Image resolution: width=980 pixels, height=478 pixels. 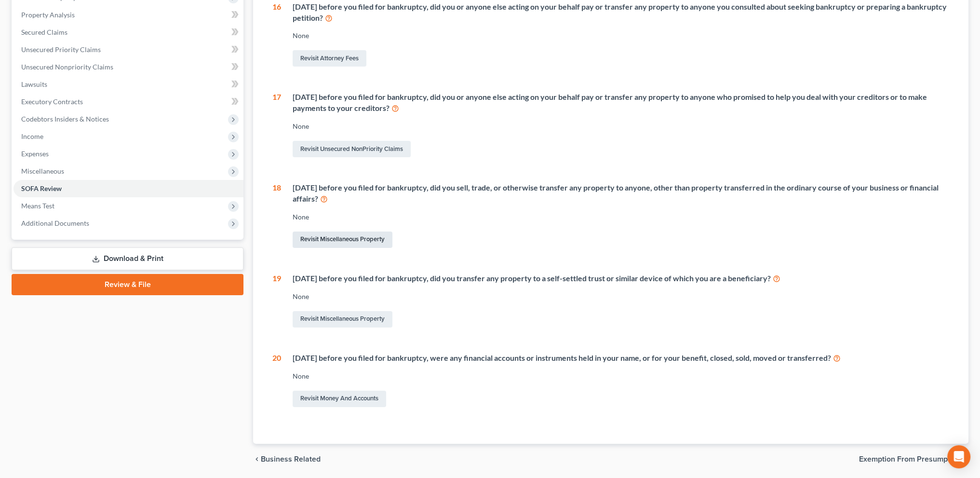 I want to click on a: Revisit Attorney Fees, so click(x=329, y=58).